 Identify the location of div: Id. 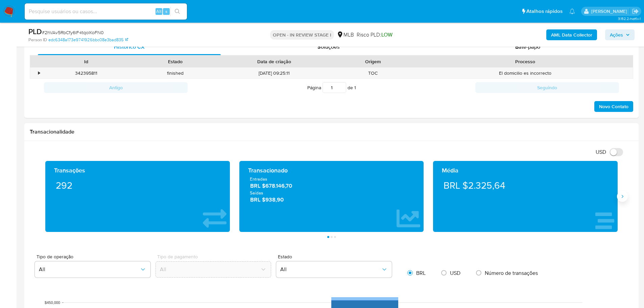
(86, 62).